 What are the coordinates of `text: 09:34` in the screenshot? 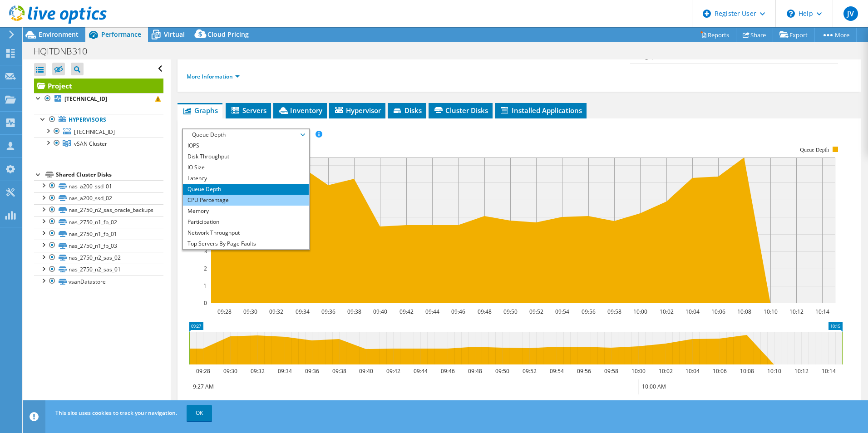 It's located at (302, 311).